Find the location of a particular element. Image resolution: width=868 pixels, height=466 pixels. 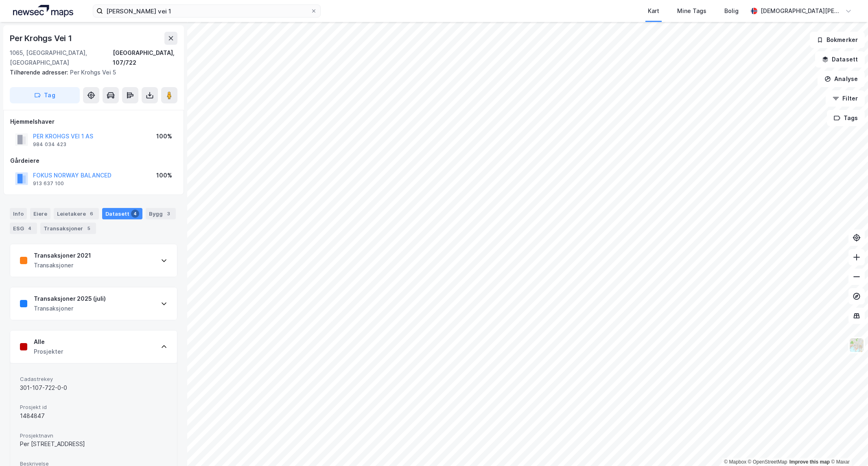

div: Per Krohgs Vei 1 is located at coordinates (42, 38).